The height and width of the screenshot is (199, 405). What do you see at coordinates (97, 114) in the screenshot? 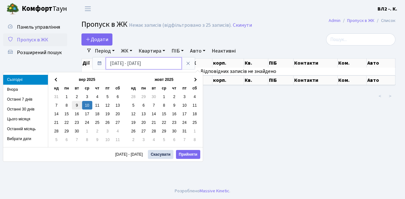
I see `td: 18` at bounding box center [97, 114].